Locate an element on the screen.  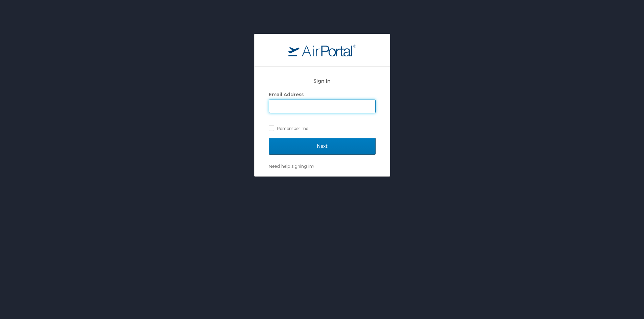
img: logo is located at coordinates (322, 50).